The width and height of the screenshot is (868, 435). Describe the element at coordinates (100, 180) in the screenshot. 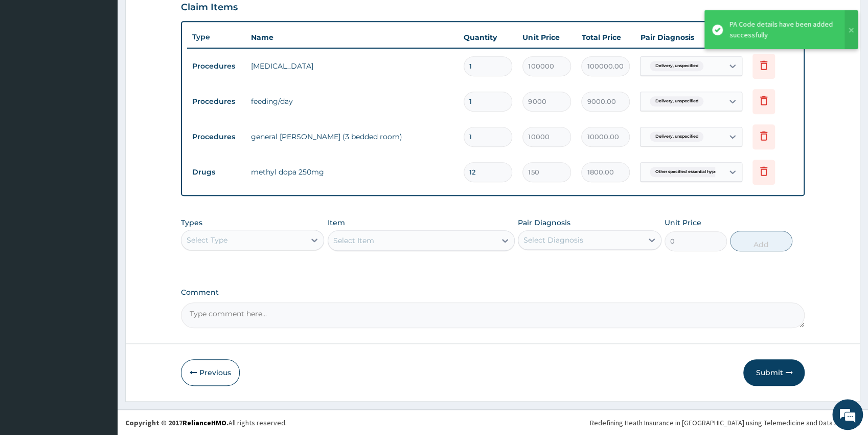

I see `span: We're online!` at that location.